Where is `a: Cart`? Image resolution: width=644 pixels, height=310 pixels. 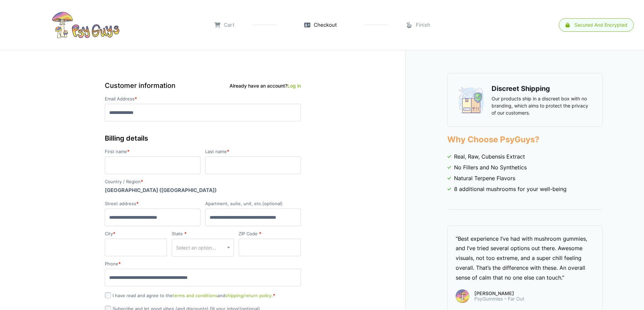
a: Cart is located at coordinates (224, 25).